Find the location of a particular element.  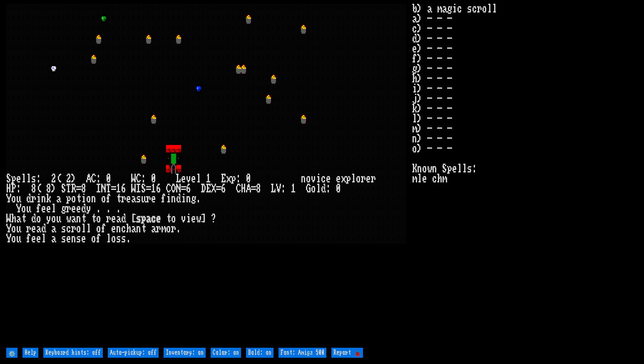

div: E is located at coordinates (223, 179).